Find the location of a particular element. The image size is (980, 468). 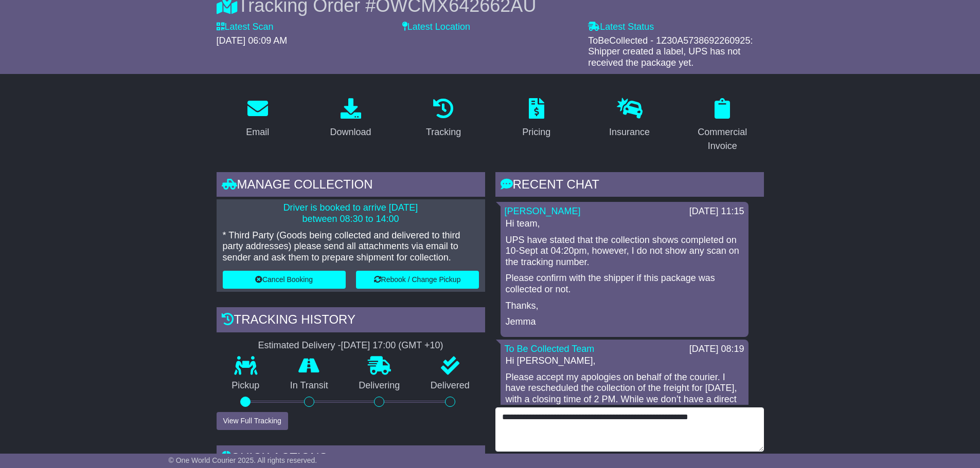

div: Manage collection is located at coordinates (351, 186).